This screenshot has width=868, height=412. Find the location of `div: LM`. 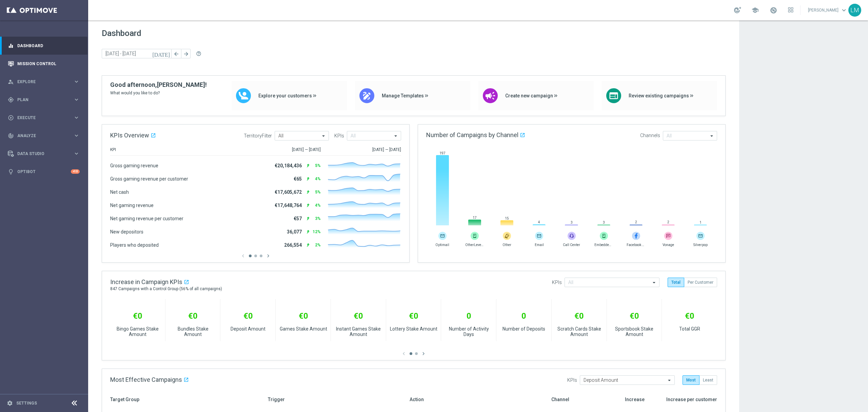

div: LM is located at coordinates (855, 10).